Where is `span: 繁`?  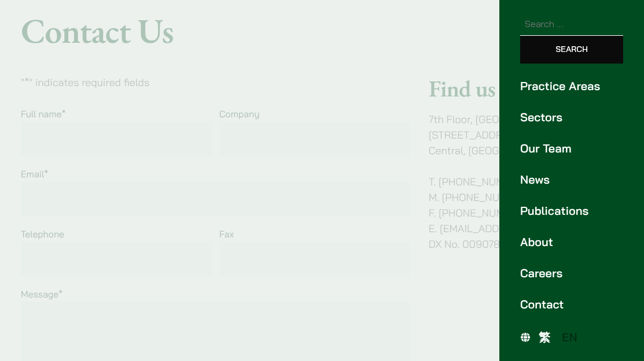
span: 繁 is located at coordinates (544, 337).